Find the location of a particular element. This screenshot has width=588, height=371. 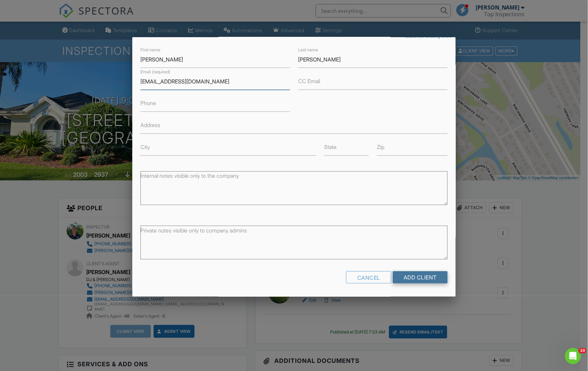

span: 10 is located at coordinates (583, 351).